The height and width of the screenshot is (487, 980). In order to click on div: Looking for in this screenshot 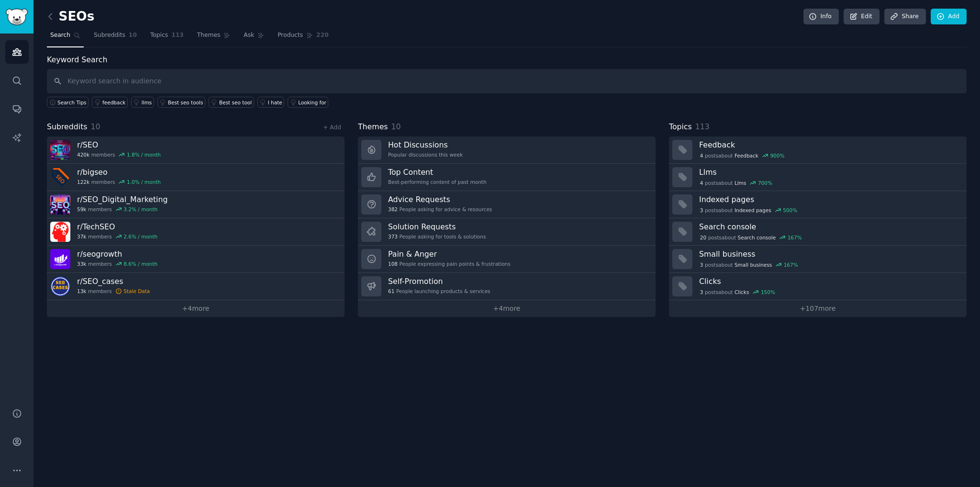, I will do `click(312, 102)`.